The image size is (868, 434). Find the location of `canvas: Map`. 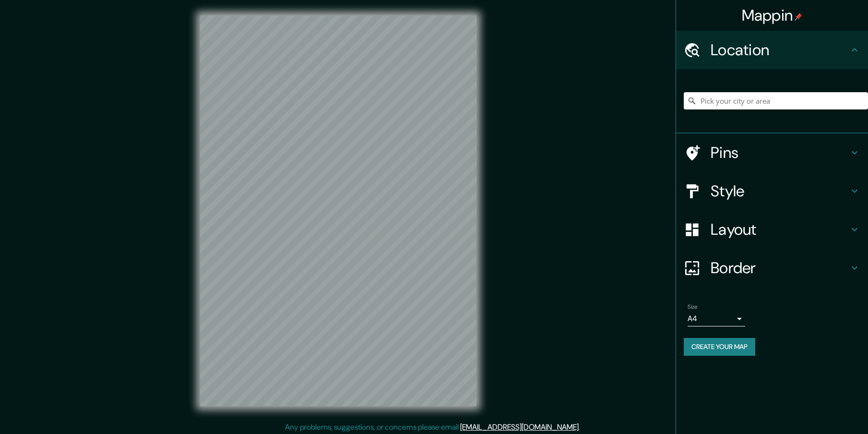

canvas: Map is located at coordinates (338, 211).